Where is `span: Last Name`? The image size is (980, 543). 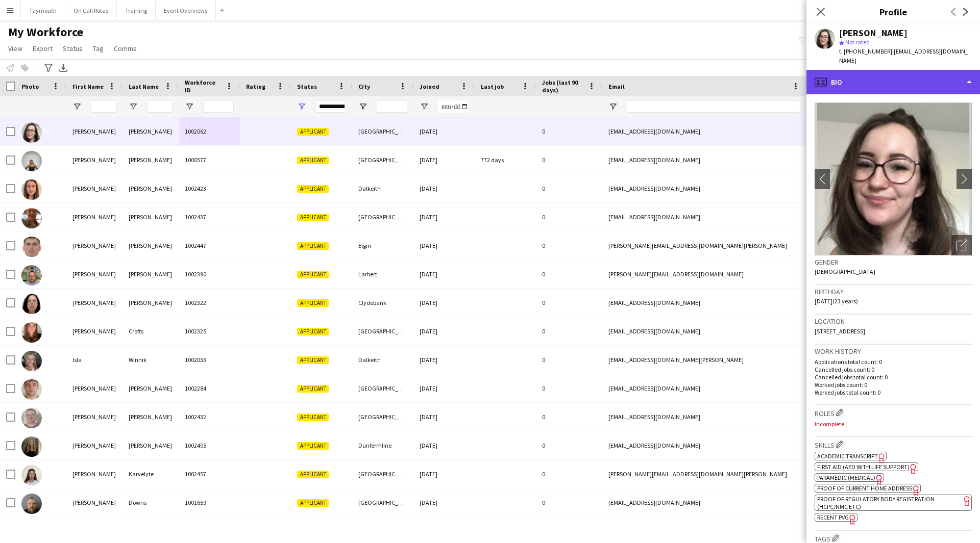 span: Last Name is located at coordinates (143, 86).